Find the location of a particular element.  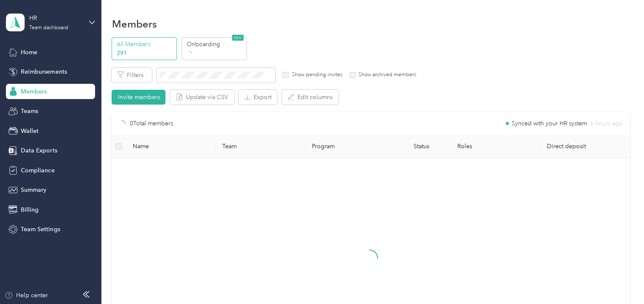

button: Invite members is located at coordinates (138, 97).